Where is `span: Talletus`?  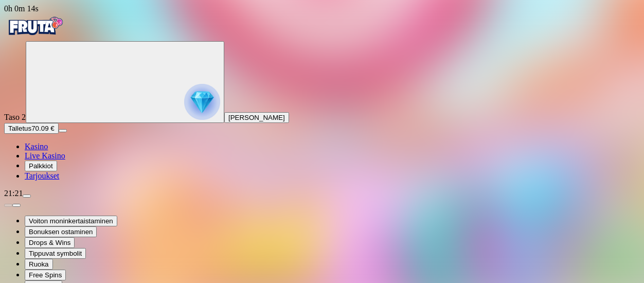 span: Talletus is located at coordinates (20, 128).